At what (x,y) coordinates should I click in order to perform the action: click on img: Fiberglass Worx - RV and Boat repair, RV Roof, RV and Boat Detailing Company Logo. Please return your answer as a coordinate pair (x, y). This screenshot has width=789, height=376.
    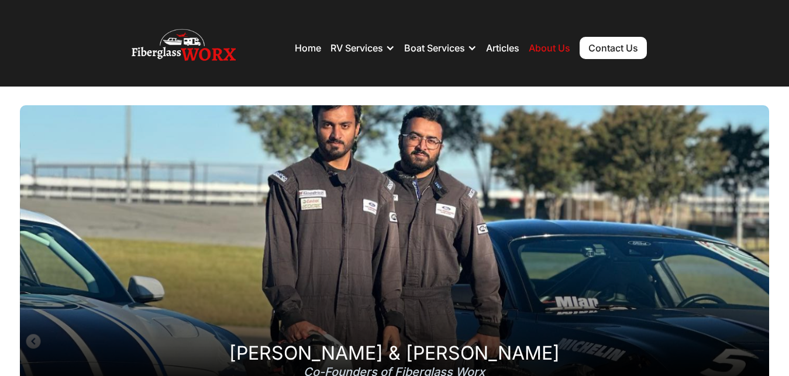
    Looking at the image, I should click on (184, 48).